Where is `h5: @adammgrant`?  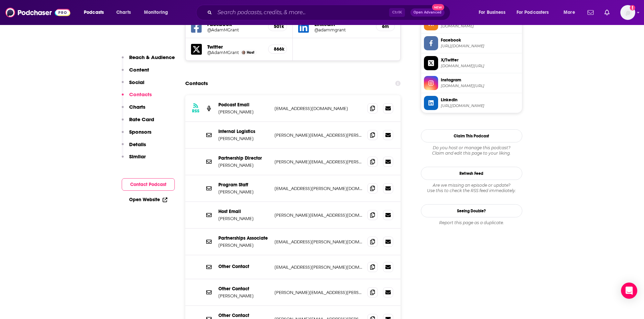 h5: @adammgrant is located at coordinates (342, 30).